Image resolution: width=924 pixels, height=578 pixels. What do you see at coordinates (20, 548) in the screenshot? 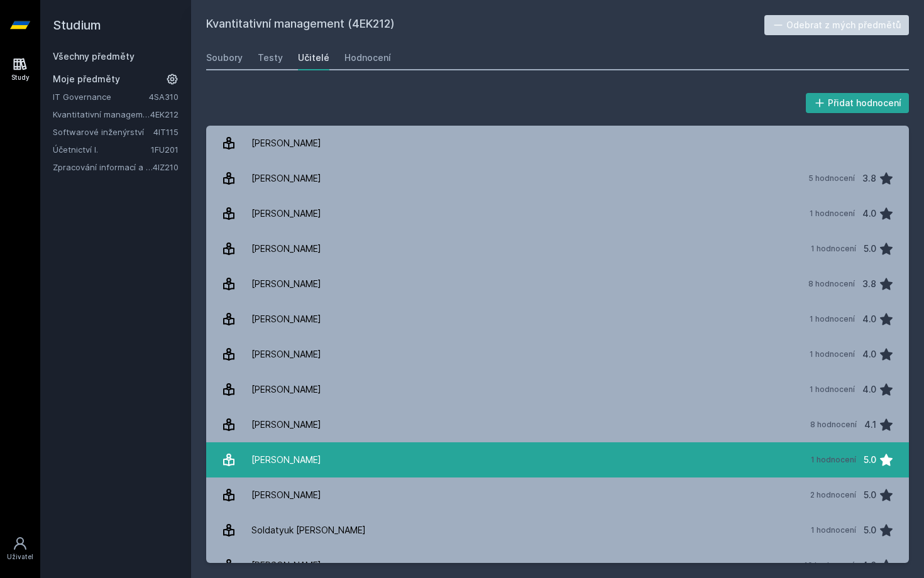
I see `a: Uživatel` at bounding box center [20, 548].